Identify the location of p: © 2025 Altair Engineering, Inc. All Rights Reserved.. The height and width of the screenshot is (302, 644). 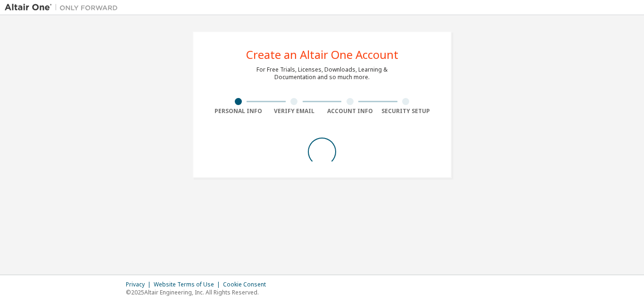
(199, 292).